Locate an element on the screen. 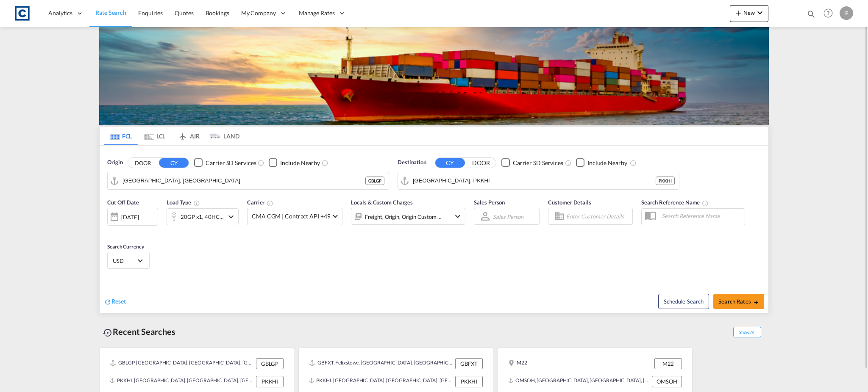 This screenshot has height=392, width=868. span: Enquiries is located at coordinates (150, 13).